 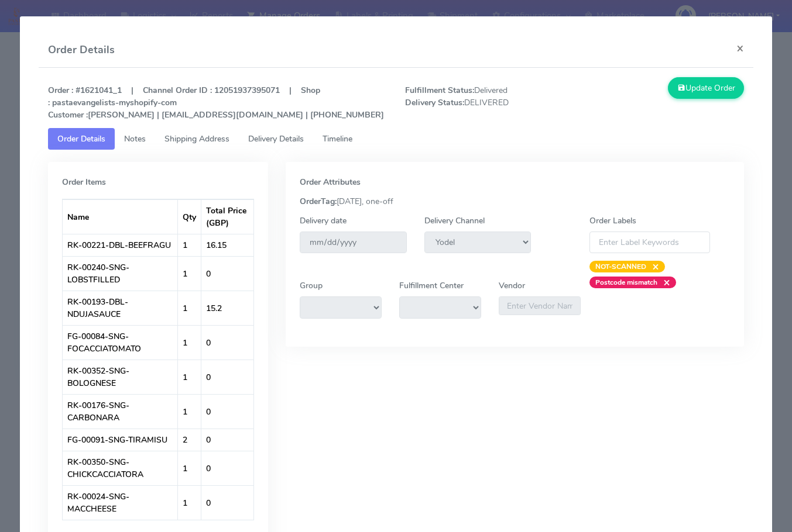 What do you see at coordinates (626, 282) in the screenshot?
I see `strong: Postcode mismatch` at bounding box center [626, 282].